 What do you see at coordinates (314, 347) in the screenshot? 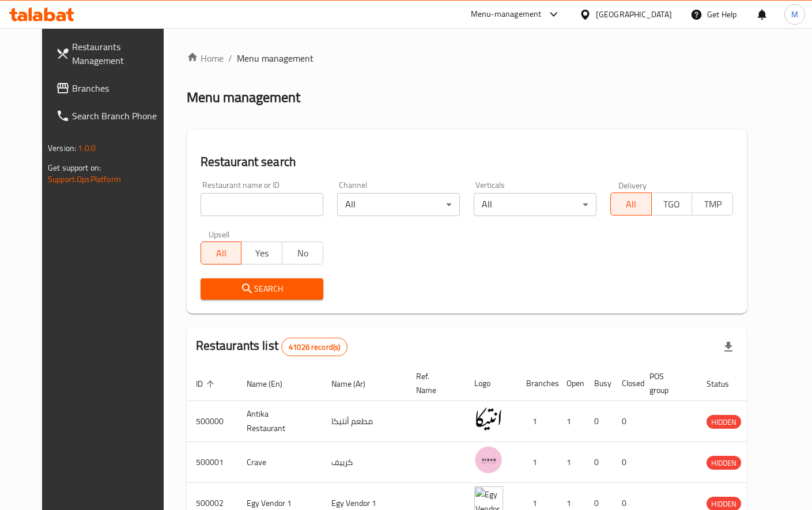
I see `div: Total records count` at bounding box center [314, 347].